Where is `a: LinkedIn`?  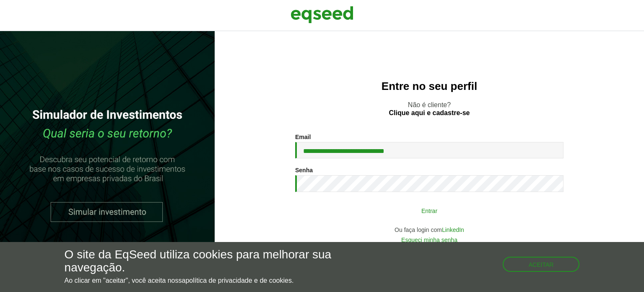 a: LinkedIn is located at coordinates (453, 230).